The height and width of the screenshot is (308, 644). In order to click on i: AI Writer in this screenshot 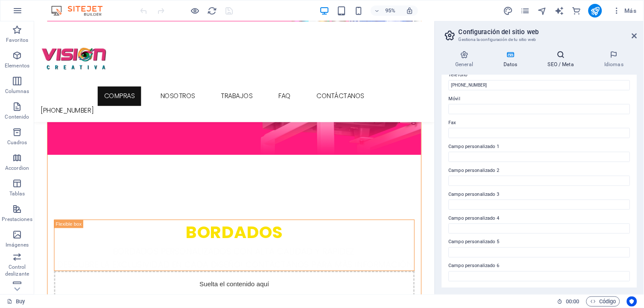, I will do `click(560, 10)`.